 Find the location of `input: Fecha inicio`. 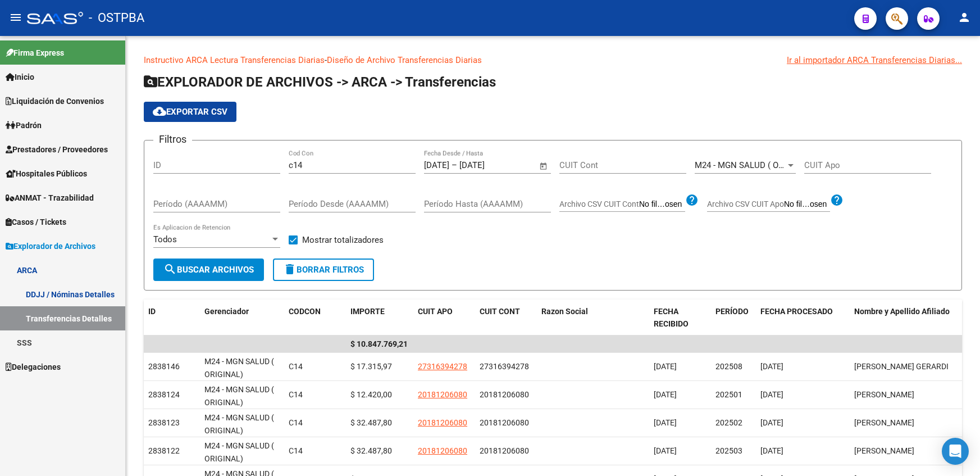

input: Fecha inicio is located at coordinates (436, 165).